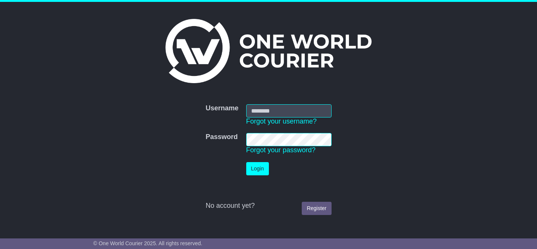 The height and width of the screenshot is (249, 537). I want to click on div: No account yet?, so click(268, 206).